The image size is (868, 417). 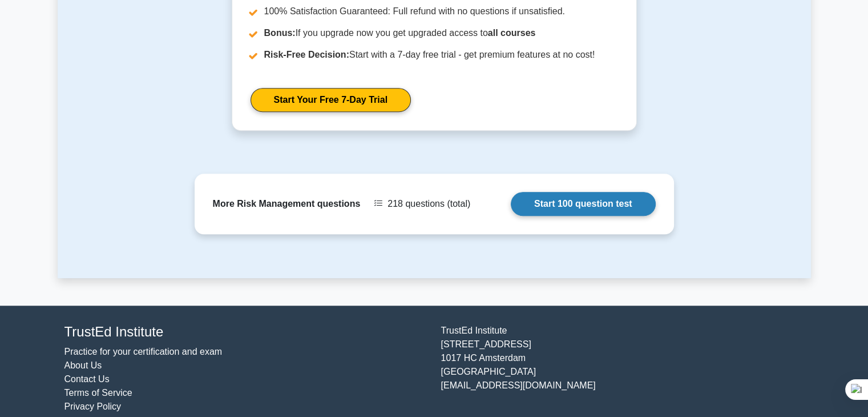 I want to click on a: About Us, so click(x=84, y=365).